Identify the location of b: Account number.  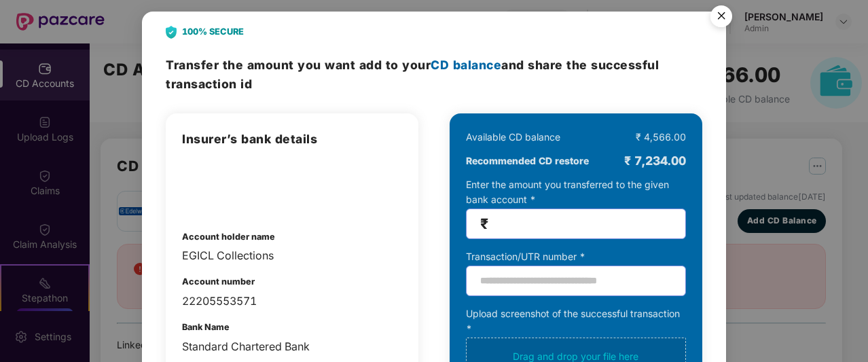
(218, 281).